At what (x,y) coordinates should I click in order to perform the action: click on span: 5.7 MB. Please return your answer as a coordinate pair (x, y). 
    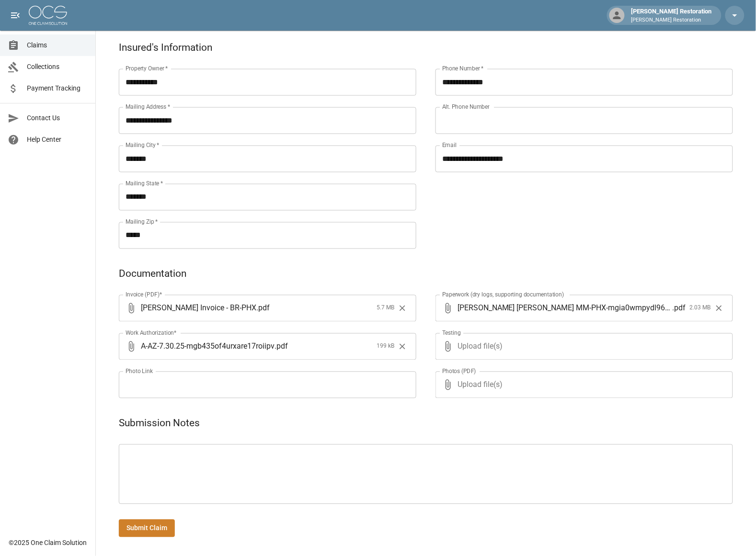
    Looking at the image, I should click on (385, 308).